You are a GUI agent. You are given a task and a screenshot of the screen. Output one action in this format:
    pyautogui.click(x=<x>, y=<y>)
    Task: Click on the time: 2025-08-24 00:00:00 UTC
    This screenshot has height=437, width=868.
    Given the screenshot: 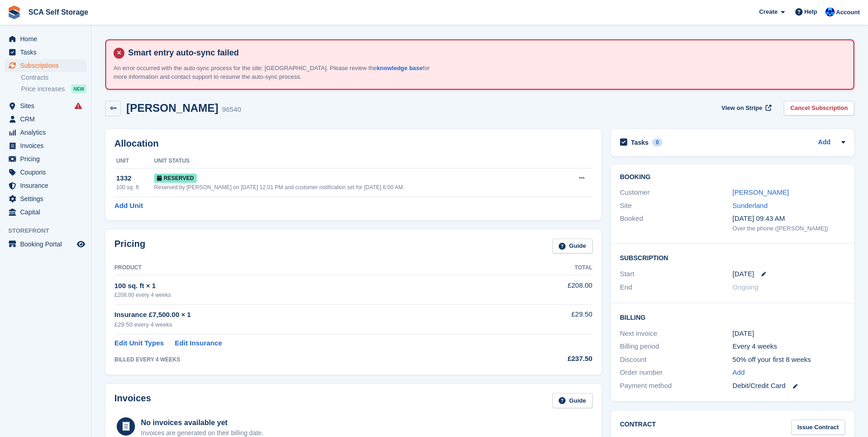 What is the action you would take?
    pyautogui.click(x=743, y=274)
    